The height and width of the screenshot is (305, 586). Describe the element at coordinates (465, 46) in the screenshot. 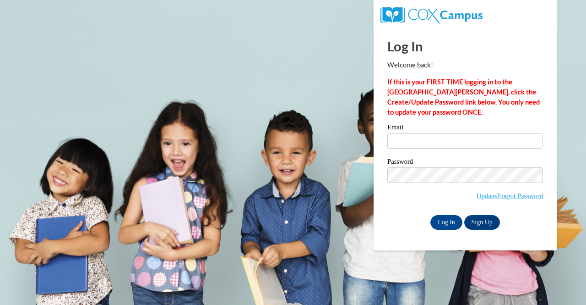

I see `h1: Log In` at that location.